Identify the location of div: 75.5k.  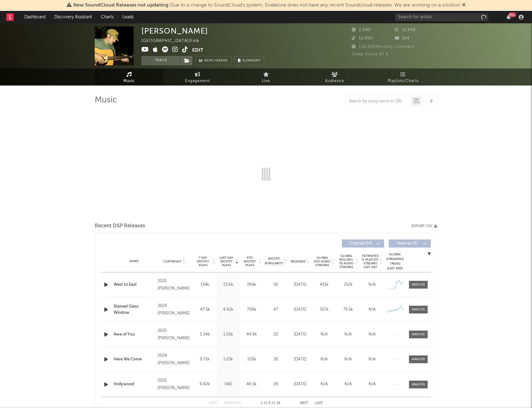
(348, 310).